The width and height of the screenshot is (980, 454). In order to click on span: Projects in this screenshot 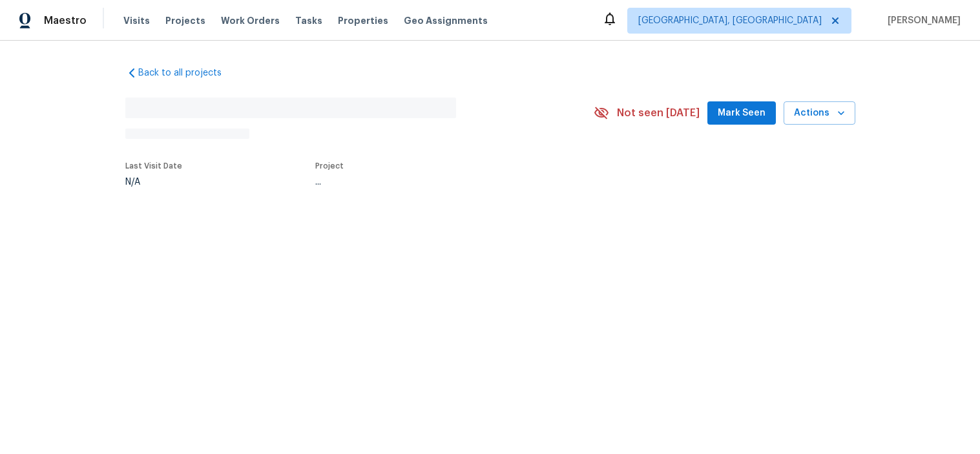, I will do `click(186, 21)`.